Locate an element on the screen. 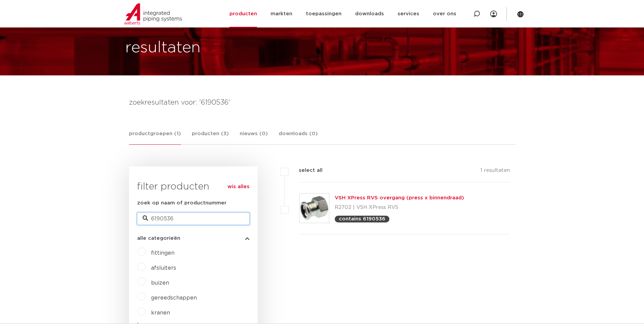 The height and width of the screenshot is (324, 644). label: zoek op naam of productnummer is located at coordinates (182, 203).